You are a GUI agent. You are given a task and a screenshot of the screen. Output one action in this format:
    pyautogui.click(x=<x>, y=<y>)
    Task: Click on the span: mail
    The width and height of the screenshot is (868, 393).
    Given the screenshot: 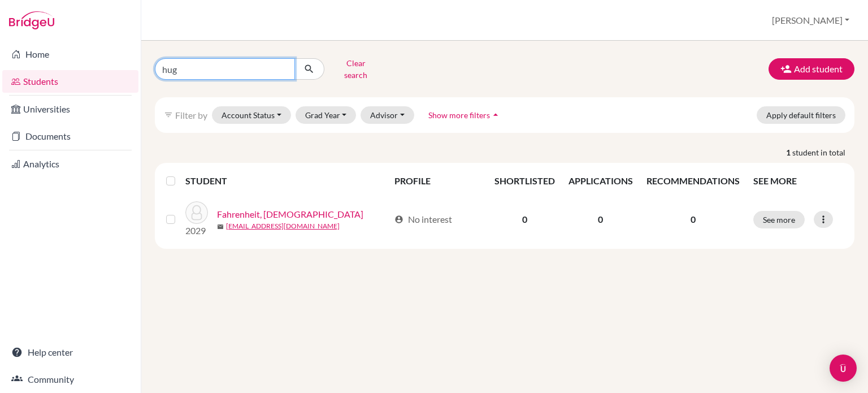 What is the action you would take?
    pyautogui.click(x=220, y=227)
    